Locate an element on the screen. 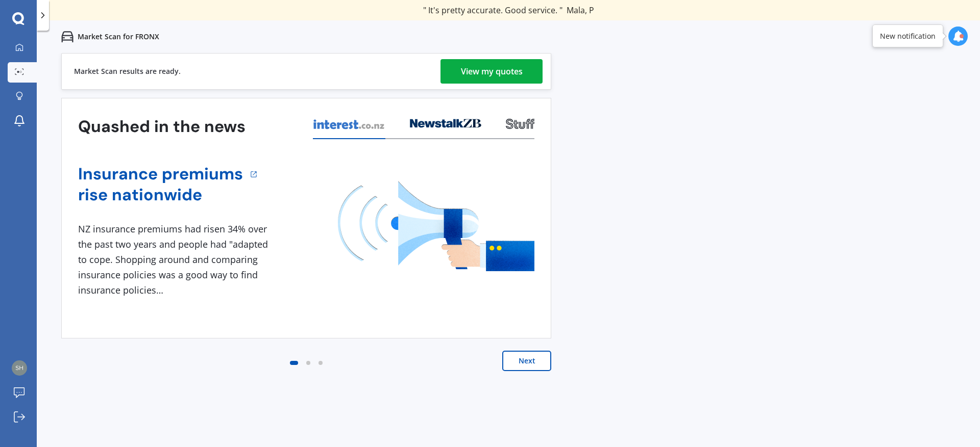  img: media image is located at coordinates (436, 226).